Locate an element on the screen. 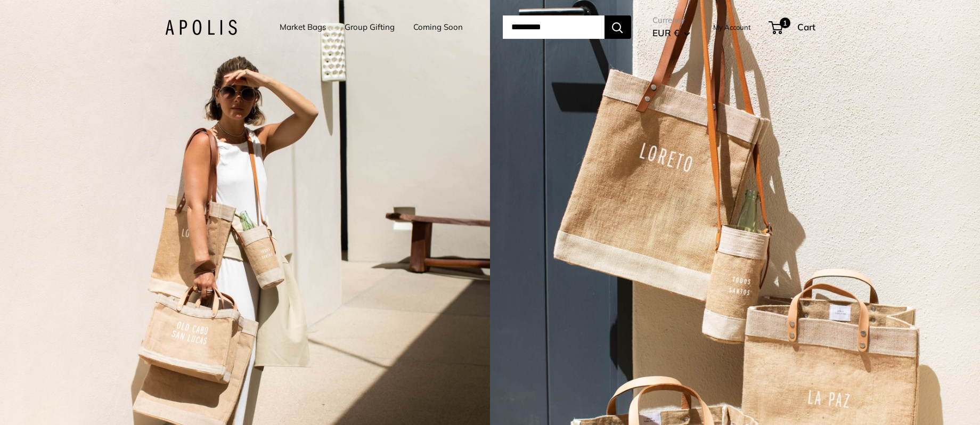 The height and width of the screenshot is (425, 980). span: 1 is located at coordinates (785, 23).